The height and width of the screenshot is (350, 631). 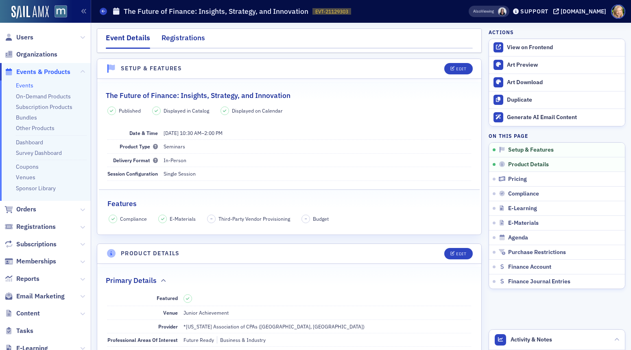 What do you see at coordinates (58, 12) in the screenshot?
I see `a: View Homepage` at bounding box center [58, 12].